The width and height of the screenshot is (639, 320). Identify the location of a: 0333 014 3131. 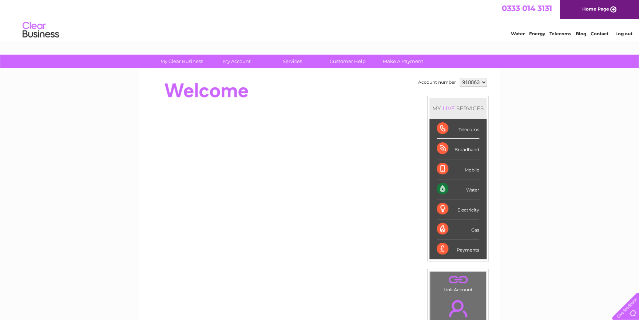
(527, 8).